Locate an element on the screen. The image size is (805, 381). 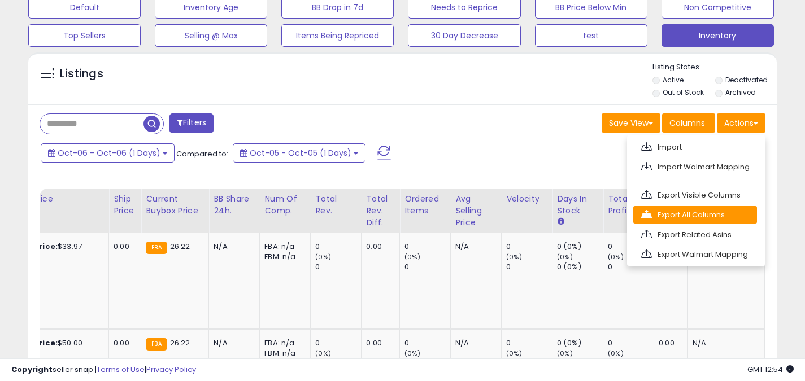
button: Inventory is located at coordinates (718, 36).